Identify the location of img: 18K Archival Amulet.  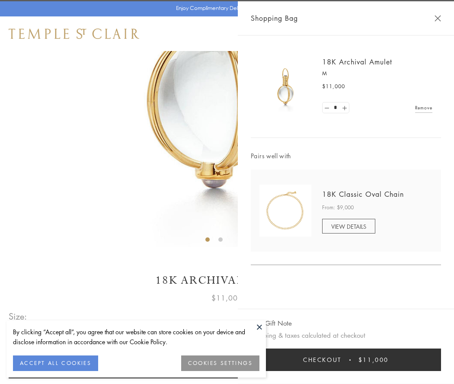
(285, 86).